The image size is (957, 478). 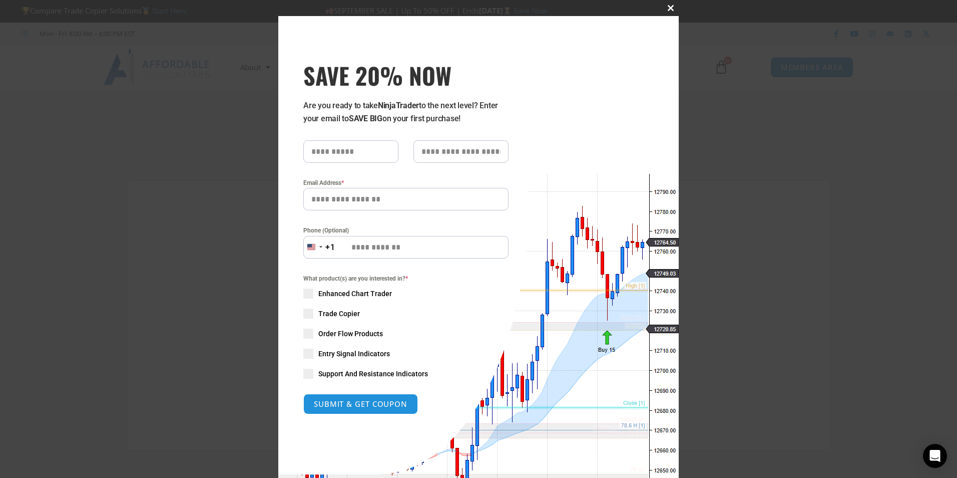 What do you see at coordinates (406, 278) in the screenshot?
I see `span: What product(s) are you interested in?` at bounding box center [406, 278].